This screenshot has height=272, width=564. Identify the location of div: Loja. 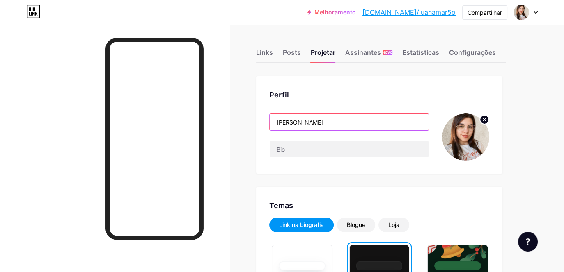
(393, 225).